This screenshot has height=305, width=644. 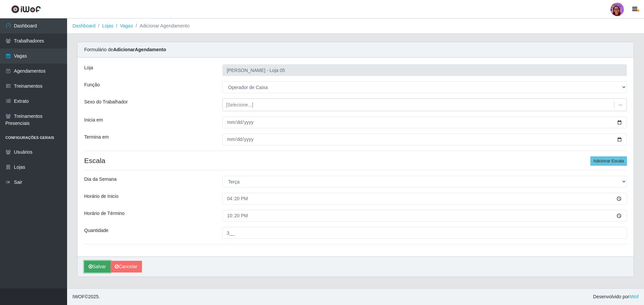 I want to click on input: Informe a quantidade..., so click(x=424, y=233).